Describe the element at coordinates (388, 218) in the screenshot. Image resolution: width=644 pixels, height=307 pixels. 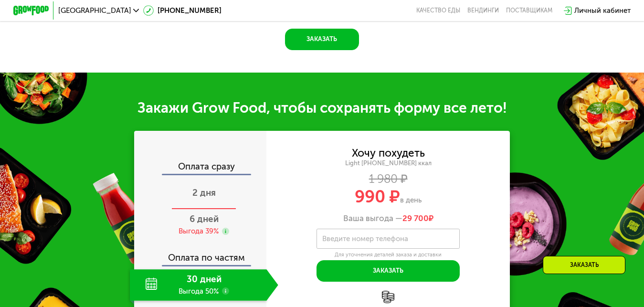
I see `div: Ваша выгода —` at that location.